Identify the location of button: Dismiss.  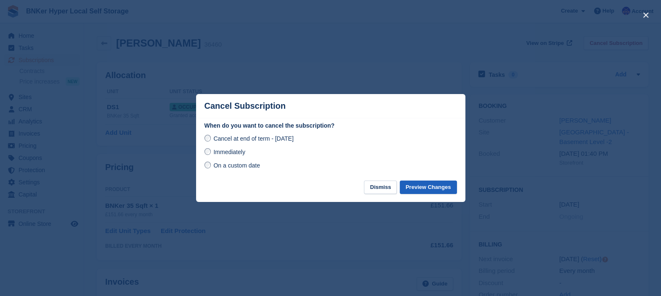
(380, 188).